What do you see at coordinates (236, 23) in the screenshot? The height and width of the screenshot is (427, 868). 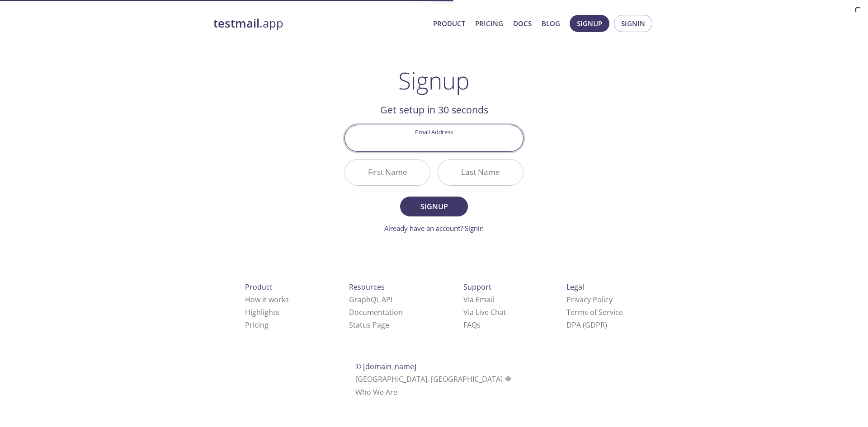 I see `strong: testmail` at bounding box center [236, 23].